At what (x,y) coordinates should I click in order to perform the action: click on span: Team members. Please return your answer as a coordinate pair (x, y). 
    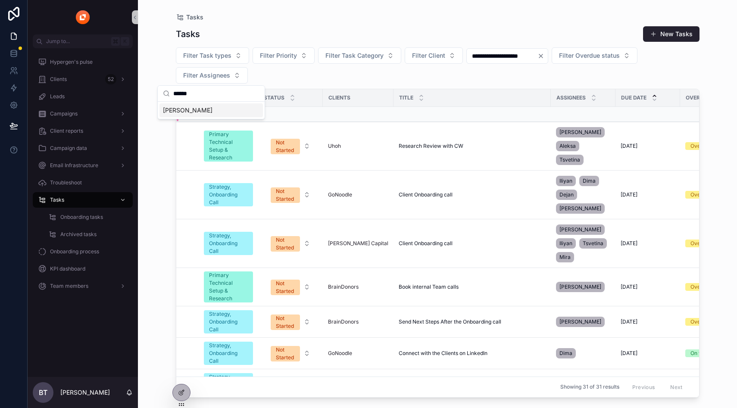
    Looking at the image, I should click on (69, 286).